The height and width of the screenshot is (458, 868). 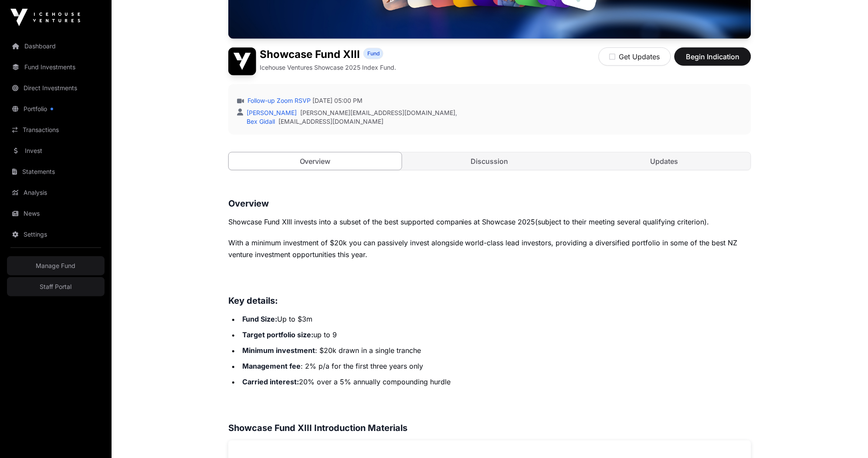 What do you see at coordinates (635, 57) in the screenshot?
I see `button: Get Updates` at bounding box center [635, 57].